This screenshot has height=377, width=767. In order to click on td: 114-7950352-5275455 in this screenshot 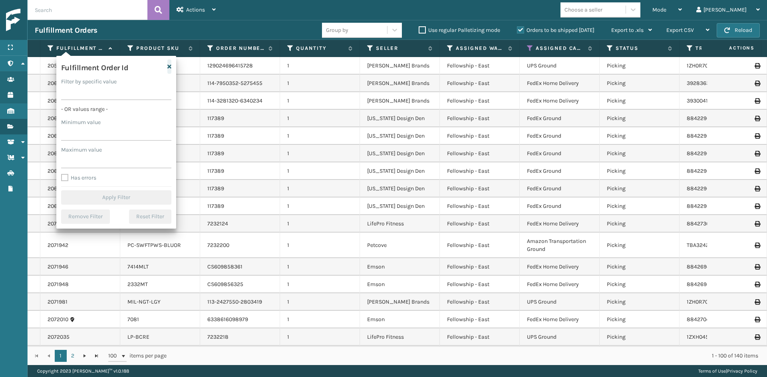, I will do `click(240, 83)`.